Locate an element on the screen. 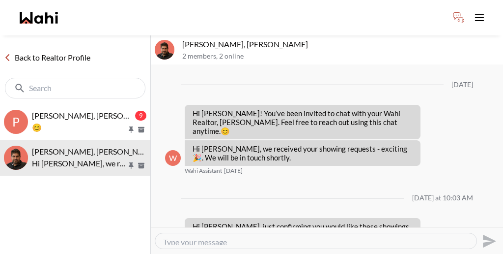 Image resolution: width=503 pixels, height=254 pixels. textarea: Type your message is located at coordinates (316, 240).